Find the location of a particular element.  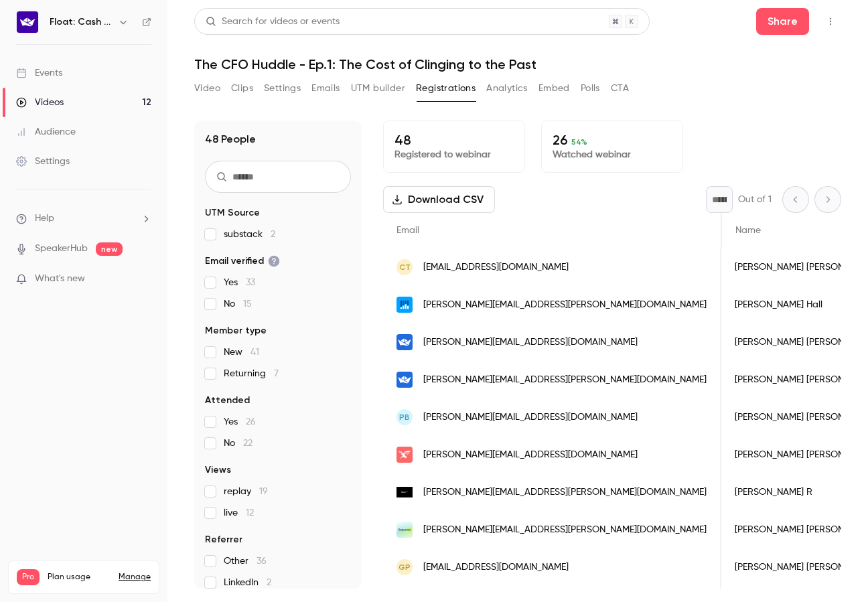

p: 48 is located at coordinates (454, 139).